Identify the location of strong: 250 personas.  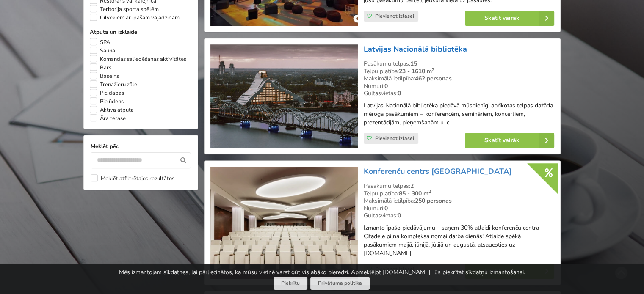
(433, 200).